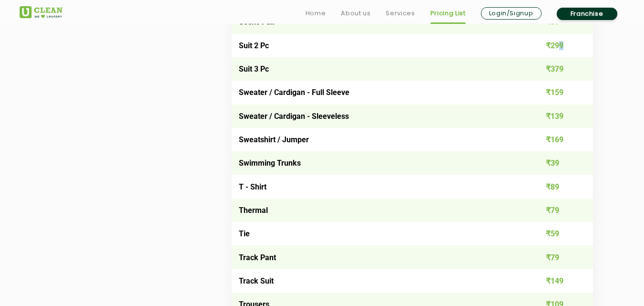 The height and width of the screenshot is (306, 644). What do you see at coordinates (376, 257) in the screenshot?
I see `td: Track Pant` at bounding box center [376, 257].